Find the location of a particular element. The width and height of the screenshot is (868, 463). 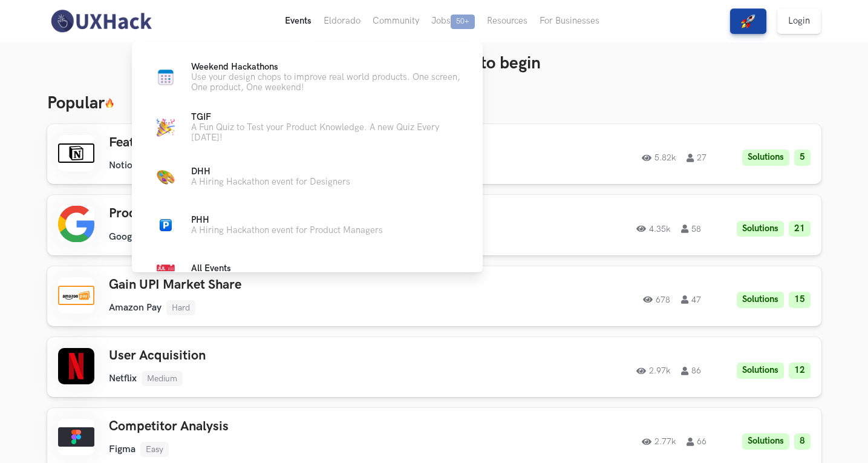

img: Party cap is located at coordinates (166, 128).